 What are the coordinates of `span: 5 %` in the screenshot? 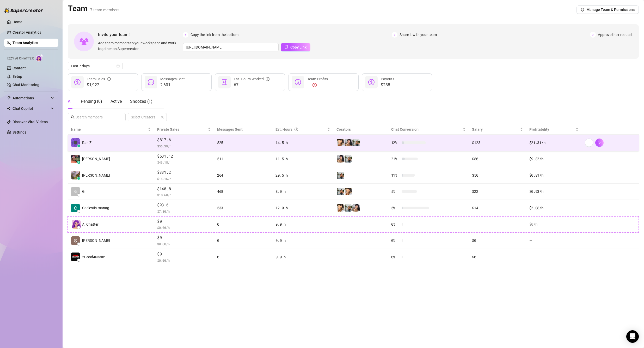 It's located at (395, 208).